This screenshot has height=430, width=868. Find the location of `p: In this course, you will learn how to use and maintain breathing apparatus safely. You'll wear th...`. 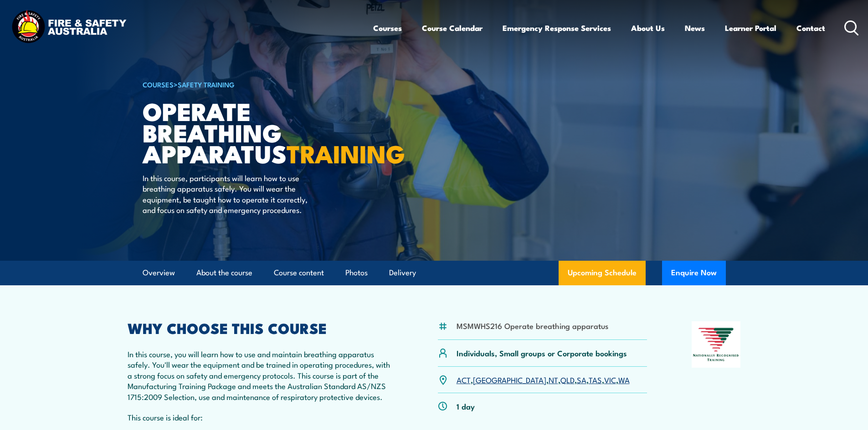

p: In this course, you will learn how to use and maintain breathing apparatus safely. You'll wear th... is located at coordinates (261, 375).